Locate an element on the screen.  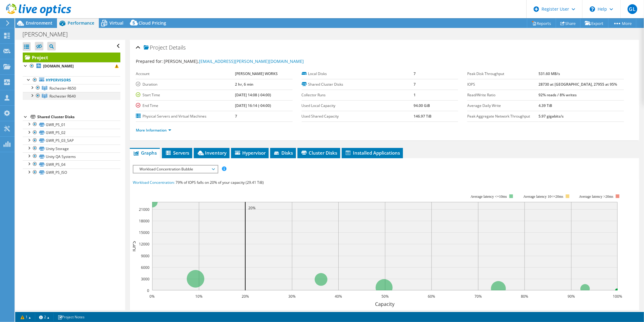
text: 15000 is located at coordinates (144, 232).